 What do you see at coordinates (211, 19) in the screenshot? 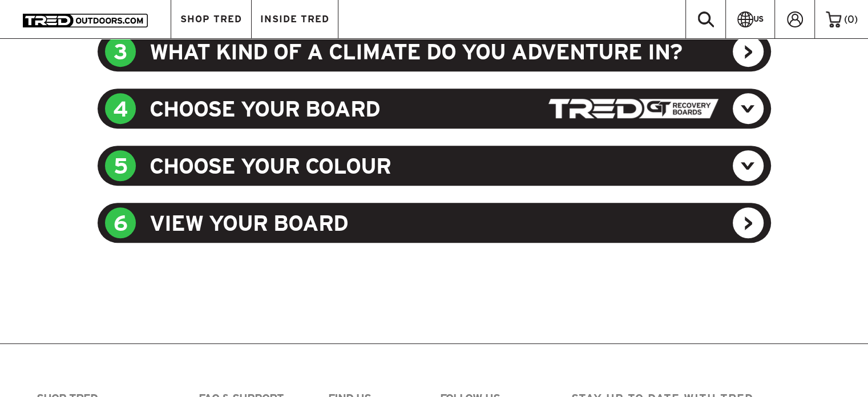
I see `span: SHOP TRED` at bounding box center [211, 19].